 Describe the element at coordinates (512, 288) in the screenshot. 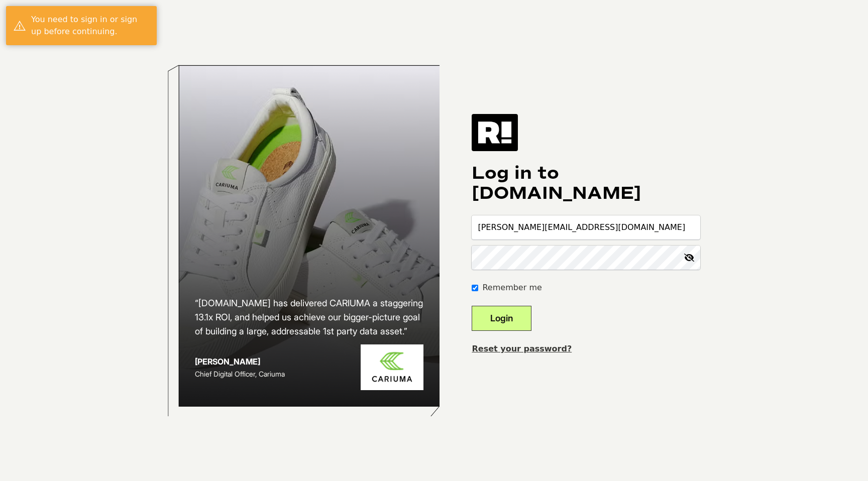

I see `label: Remember me` at that location.